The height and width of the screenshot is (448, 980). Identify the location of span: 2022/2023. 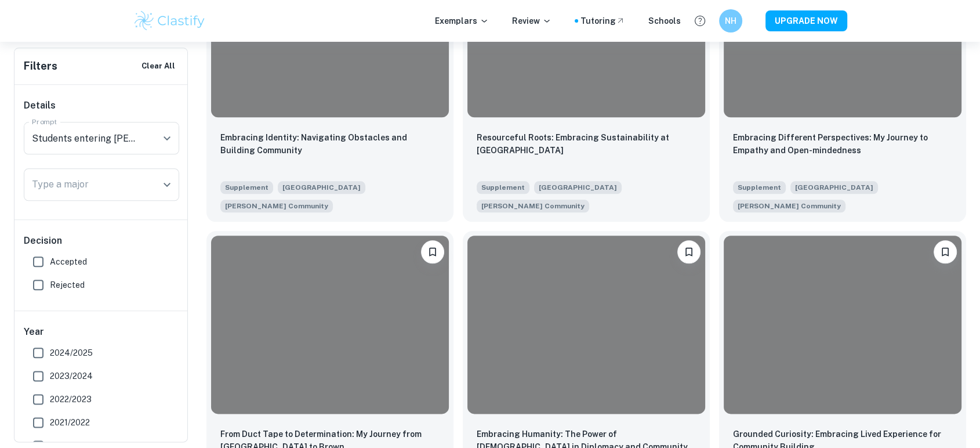
(71, 399).